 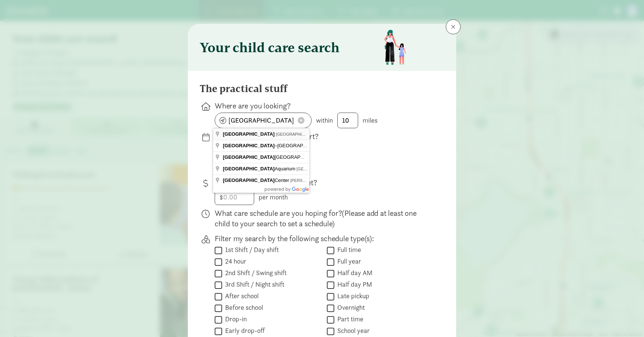 What do you see at coordinates (323, 136) in the screenshot?
I see `p: When do you need care to start?` at bounding box center [323, 136].